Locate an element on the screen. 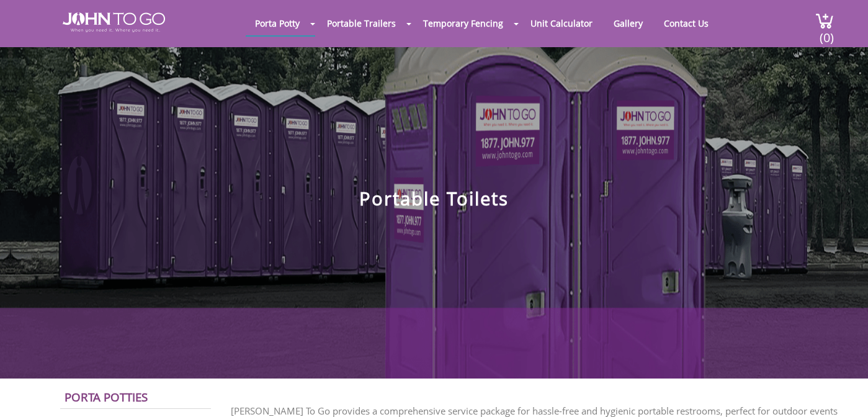 The height and width of the screenshot is (417, 868). img: cart a is located at coordinates (824, 20).